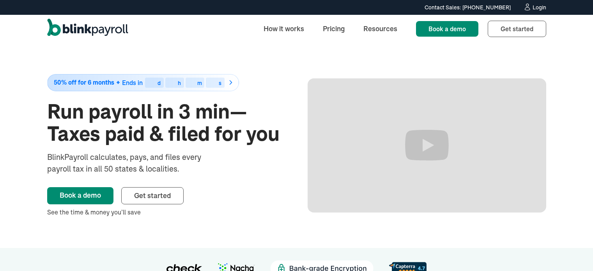 This screenshot has height=271, width=593. Describe the element at coordinates (284, 28) in the screenshot. I see `a: How it works` at that location.